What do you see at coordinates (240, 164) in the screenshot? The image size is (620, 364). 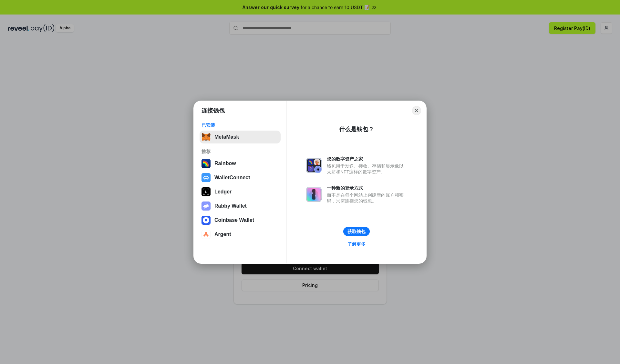 I see `button: Rainbow` at bounding box center [240, 164].